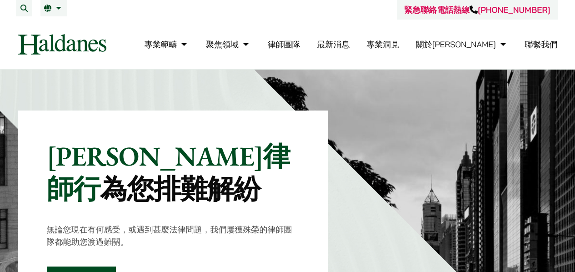 The image size is (575, 272). I want to click on a: 律師團隊, so click(284, 44).